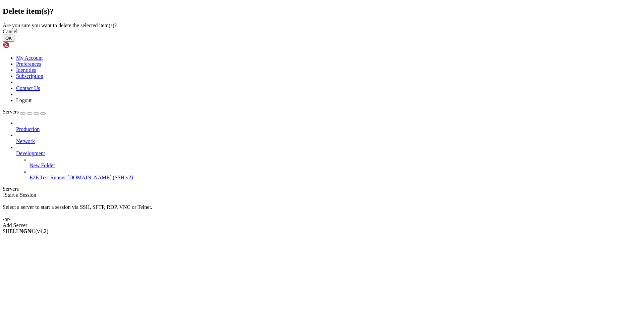 The width and height of the screenshot is (644, 320). Describe the element at coordinates (322, 225) in the screenshot. I see `div: Add Server` at that location.